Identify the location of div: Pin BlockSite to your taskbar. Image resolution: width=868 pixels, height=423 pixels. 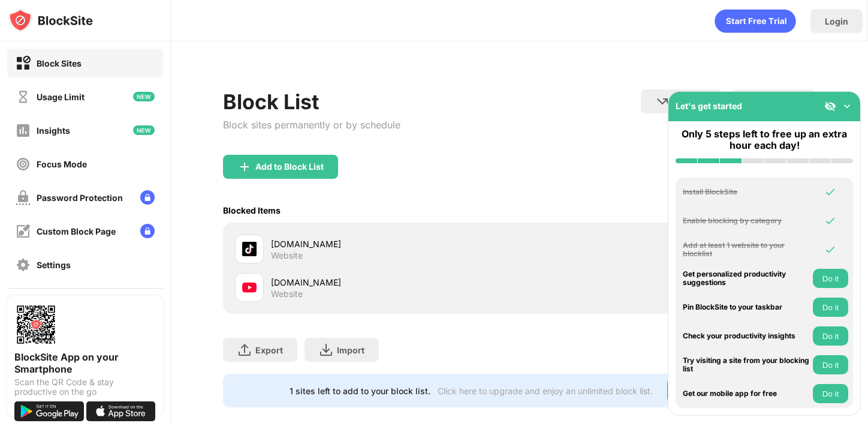
(746, 307).